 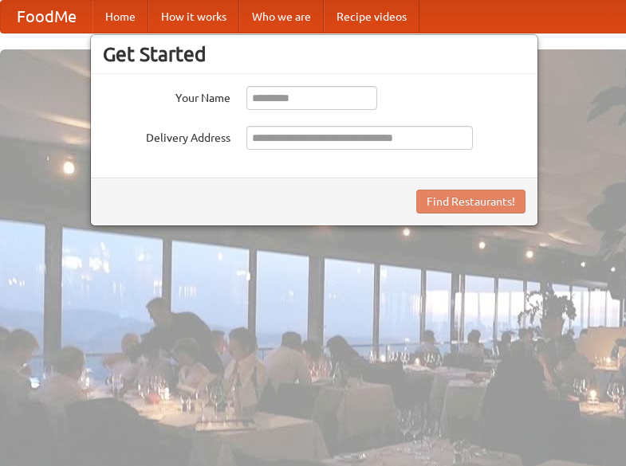 What do you see at coordinates (371, 17) in the screenshot?
I see `a: Recipe videos` at bounding box center [371, 17].